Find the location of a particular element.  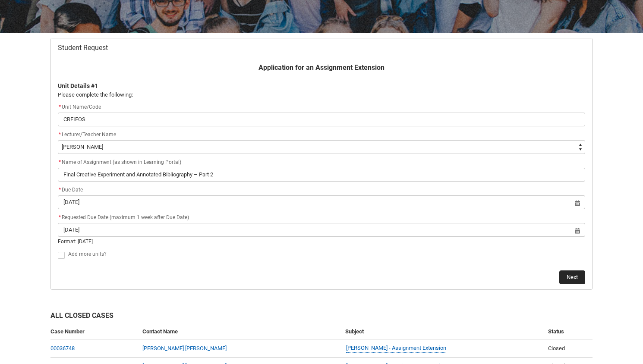

span: Add more units? is located at coordinates (87, 254).